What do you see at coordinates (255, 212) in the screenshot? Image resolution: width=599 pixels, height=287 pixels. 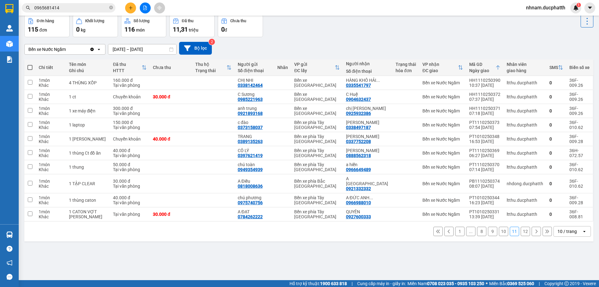 I see `div: A ĐẠT` at bounding box center [255, 212].